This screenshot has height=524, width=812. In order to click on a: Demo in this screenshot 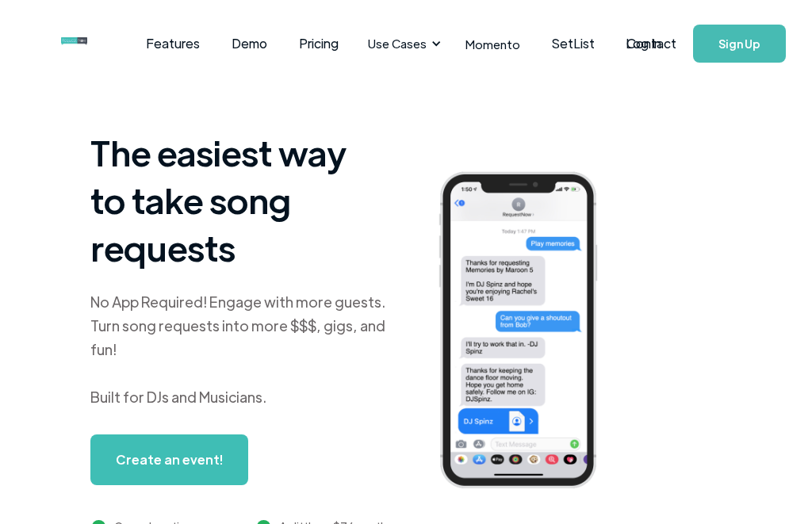, I will do `click(249, 44)`.